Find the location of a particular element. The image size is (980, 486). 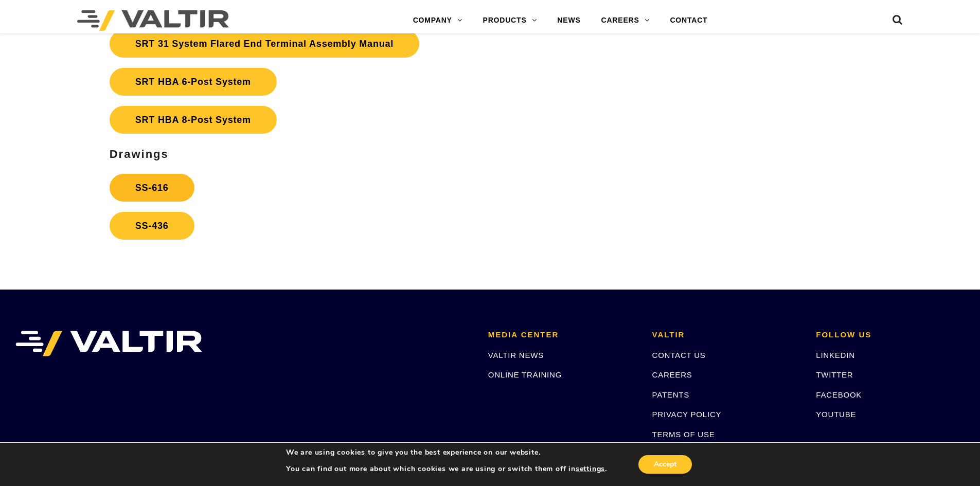

a: LINKEDIN is located at coordinates (836, 355).